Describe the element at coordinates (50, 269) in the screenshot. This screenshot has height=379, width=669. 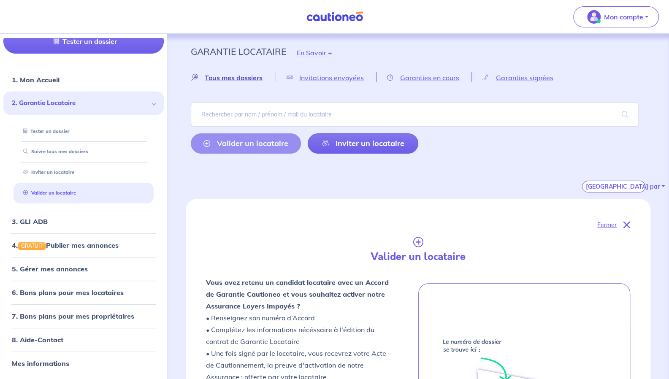
I see `a: 5. Gérer mes annonces` at that location.